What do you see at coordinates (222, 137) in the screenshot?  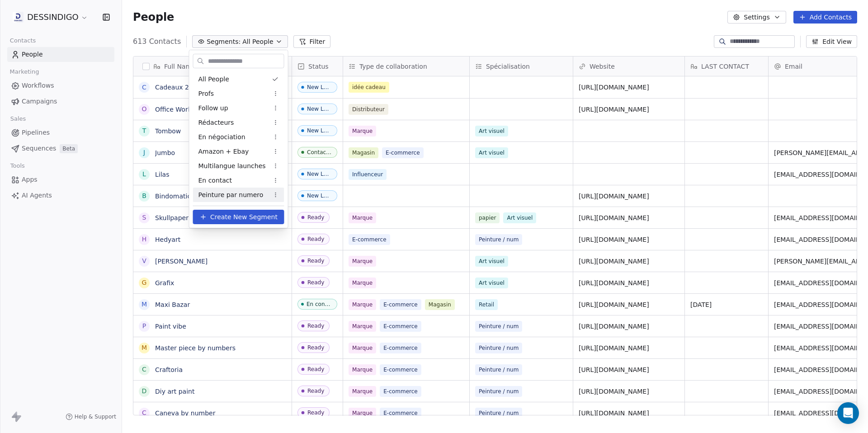 I see `span: En négociation` at bounding box center [222, 137].